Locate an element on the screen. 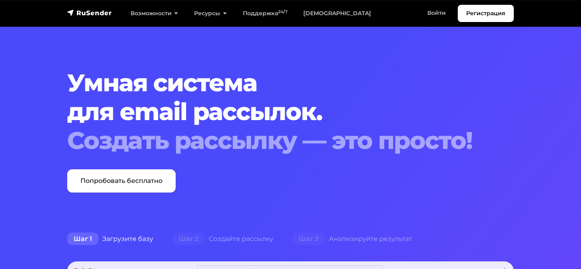  span: Шаг 1 is located at coordinates (83, 239).